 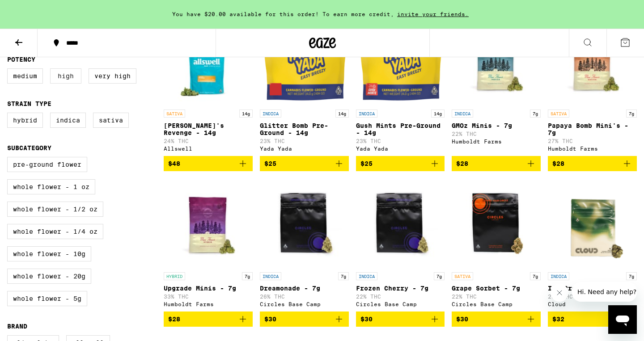 What do you see at coordinates (400, 245) in the screenshot?
I see `a: Open page for Frozen Cherry - 7g from Circles Base Camp` at bounding box center [400, 245].